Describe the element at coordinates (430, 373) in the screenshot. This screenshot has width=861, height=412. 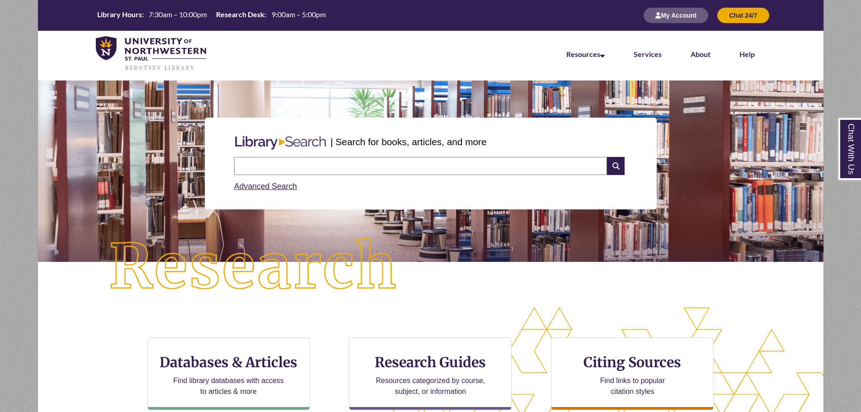
I see `a: Research Guides Resources categorized by course, subject, or information` at that location.